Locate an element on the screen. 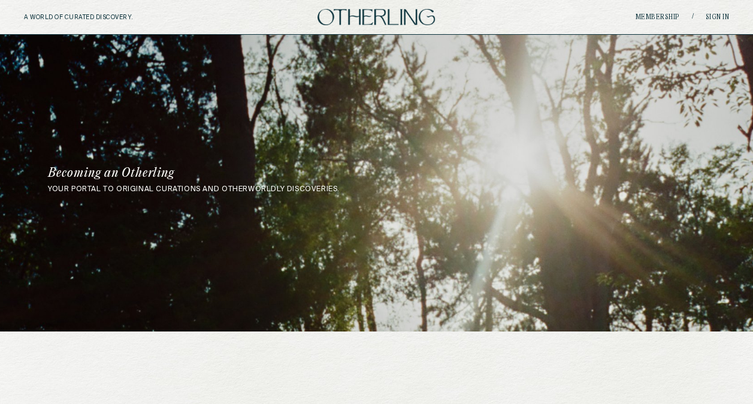  a: Membership is located at coordinates (657, 17).